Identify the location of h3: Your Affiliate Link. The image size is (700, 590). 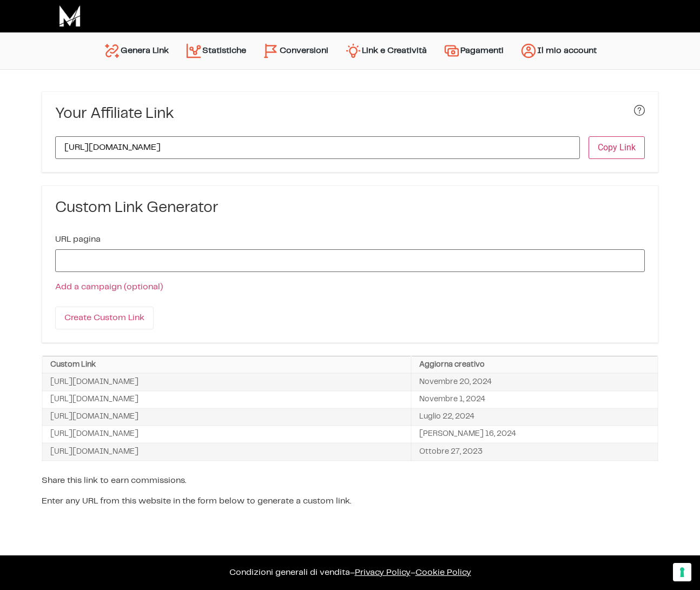
(115, 114).